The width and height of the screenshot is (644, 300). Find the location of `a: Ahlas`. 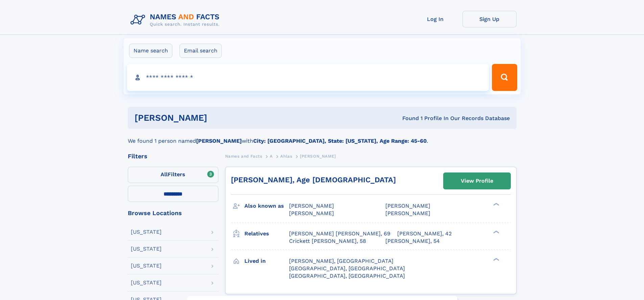

a: Ahlas is located at coordinates (286, 156).